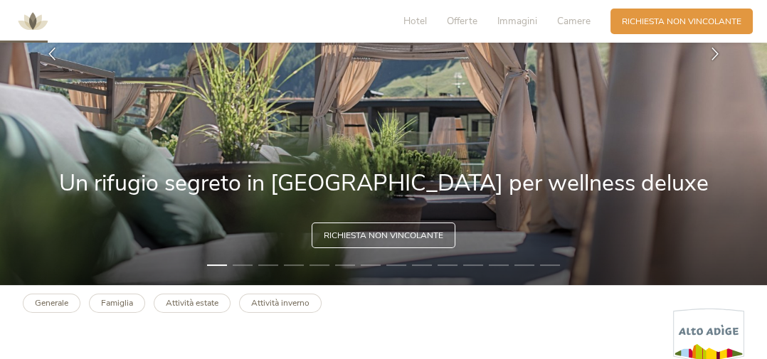 Image resolution: width=767 pixels, height=359 pixels. What do you see at coordinates (574, 21) in the screenshot?
I see `span: Camere` at bounding box center [574, 21].